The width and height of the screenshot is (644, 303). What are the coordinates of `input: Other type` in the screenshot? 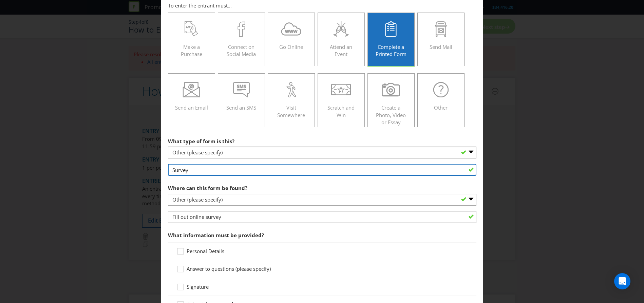 It's located at (322, 170).